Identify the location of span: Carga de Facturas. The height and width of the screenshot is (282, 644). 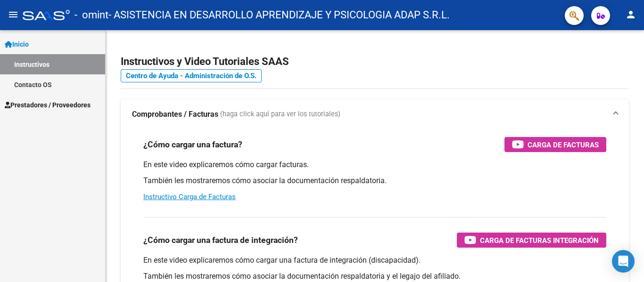
(563, 145).